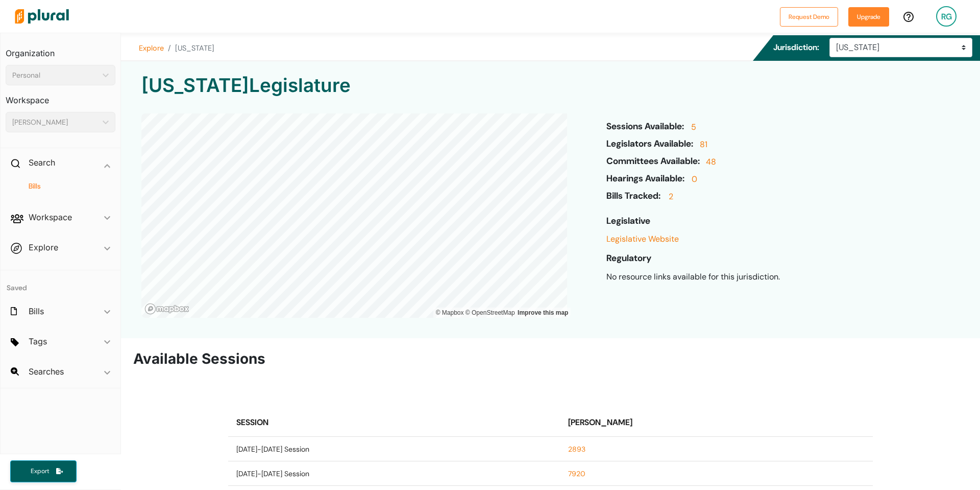 The width and height of the screenshot is (980, 490). Describe the element at coordinates (577, 449) in the screenshot. I see `a: 2893` at that location.